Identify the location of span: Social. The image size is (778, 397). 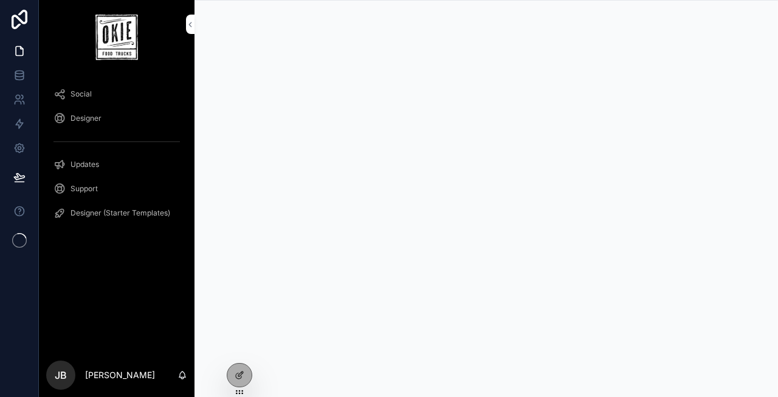
(81, 94).